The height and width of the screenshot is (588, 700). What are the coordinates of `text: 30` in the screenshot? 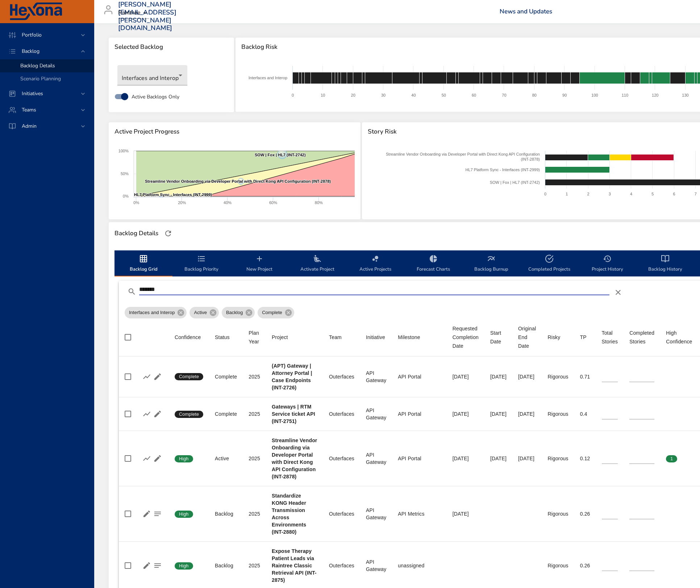 It's located at (384, 96).